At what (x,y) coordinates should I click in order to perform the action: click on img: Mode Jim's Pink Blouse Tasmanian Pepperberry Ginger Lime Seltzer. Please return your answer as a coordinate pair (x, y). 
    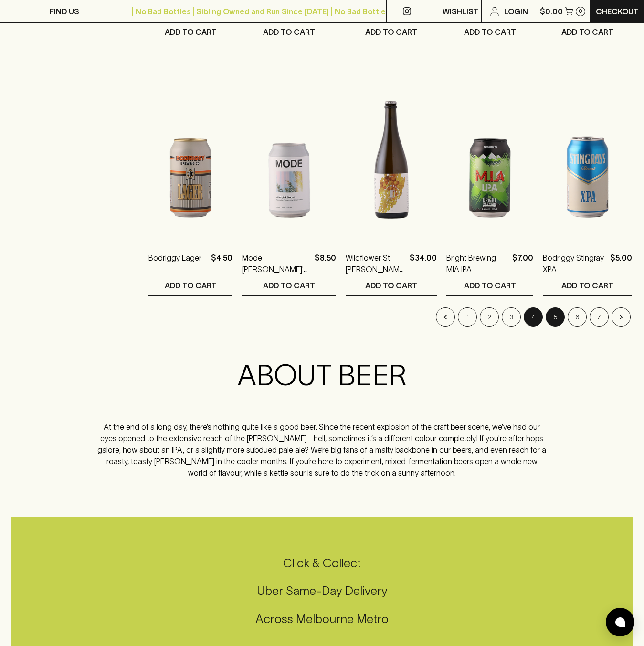
    Looking at the image, I should click on (289, 154).